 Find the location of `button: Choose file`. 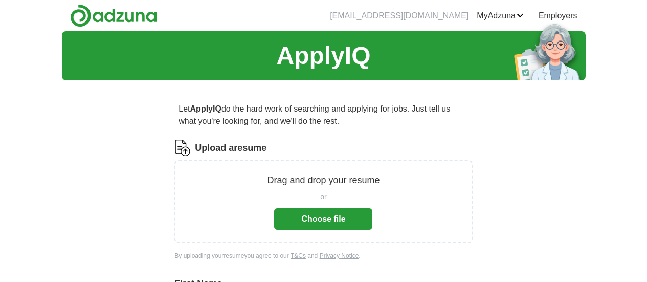

button: Choose file is located at coordinates (323, 219).